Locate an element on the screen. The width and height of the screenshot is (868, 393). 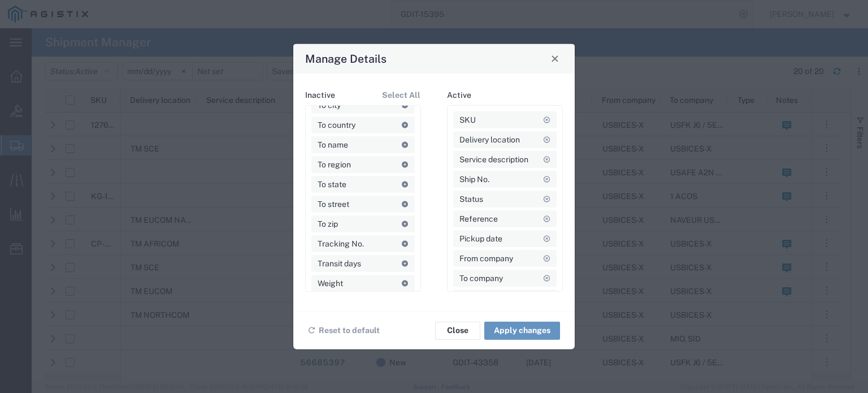
span: To company is located at coordinates (481, 278).